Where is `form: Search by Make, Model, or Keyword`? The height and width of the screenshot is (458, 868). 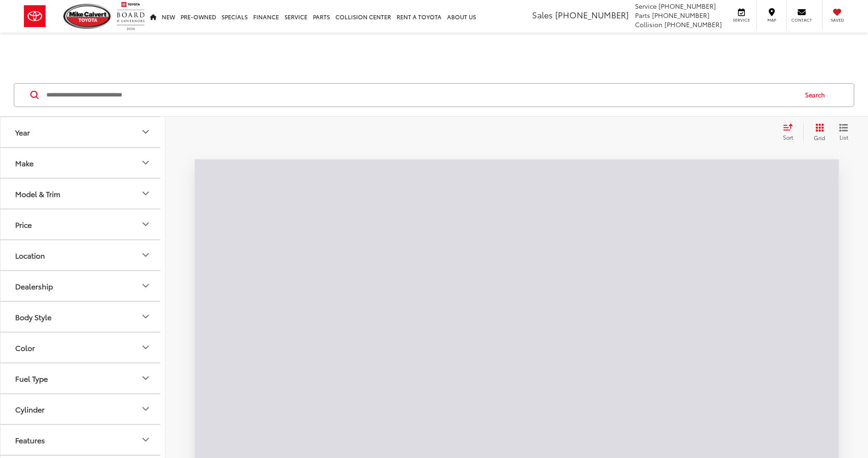 form: Search by Make, Model, or Keyword is located at coordinates (421, 95).